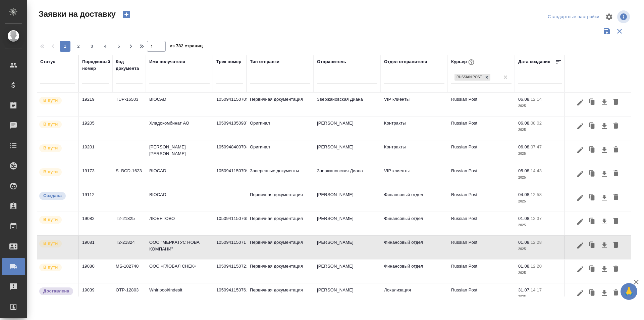  Describe the element at coordinates (78, 46) in the screenshot. I see `span: 2` at that location.